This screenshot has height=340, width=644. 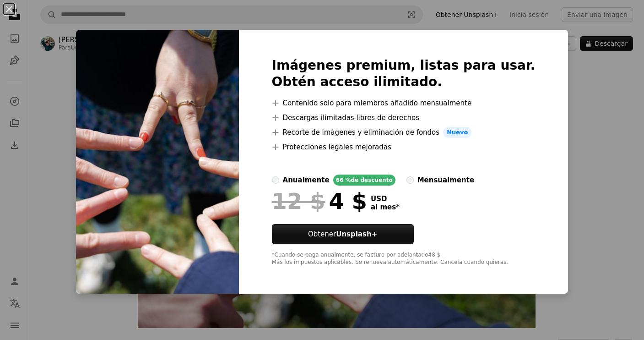 What do you see at coordinates (404, 74) in the screenshot?
I see `h2: Imágenes premium, listas para usar. Obtén acceso ilimitado.` at bounding box center [404, 74].